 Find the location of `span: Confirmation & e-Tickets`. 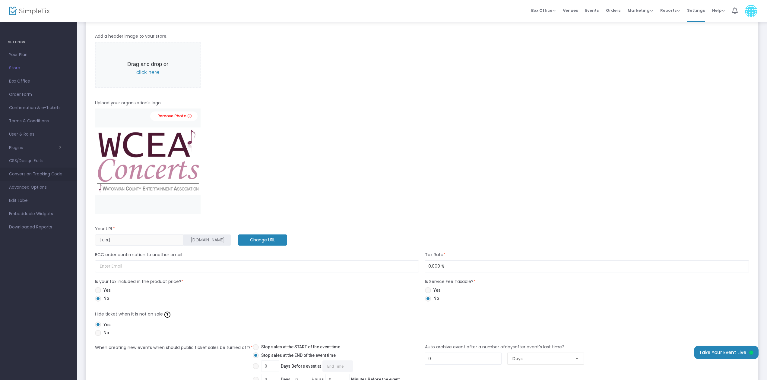

span: Confirmation & e-Tickets is located at coordinates (38, 108).